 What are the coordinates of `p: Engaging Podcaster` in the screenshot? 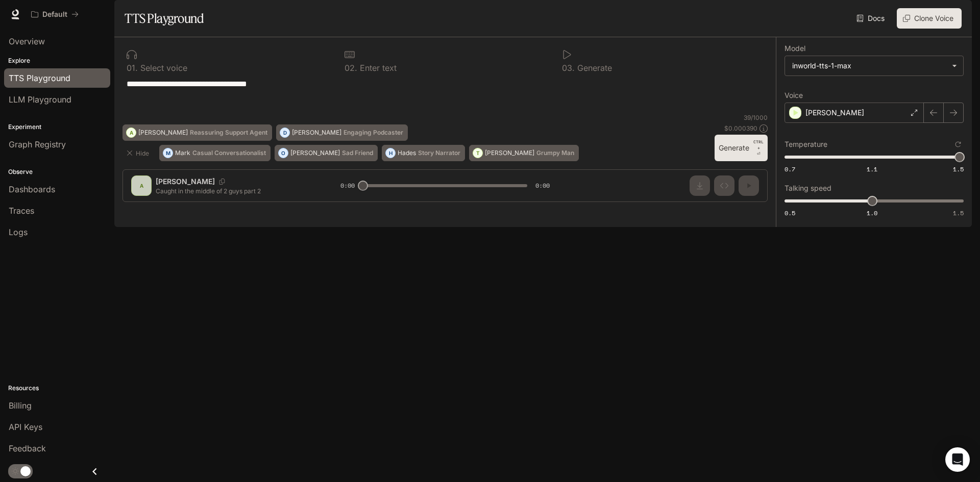 It's located at (373, 133).